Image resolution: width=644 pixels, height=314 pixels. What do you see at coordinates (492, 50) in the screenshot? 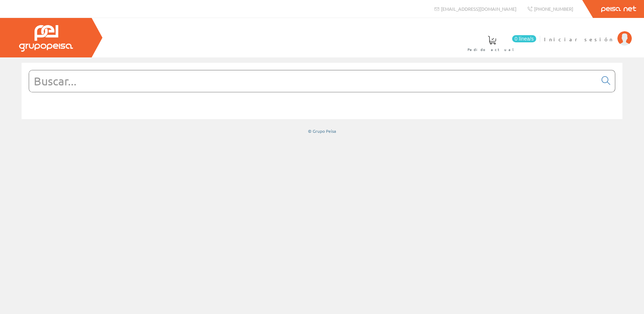
I see `span: Pedido actual` at bounding box center [492, 50].